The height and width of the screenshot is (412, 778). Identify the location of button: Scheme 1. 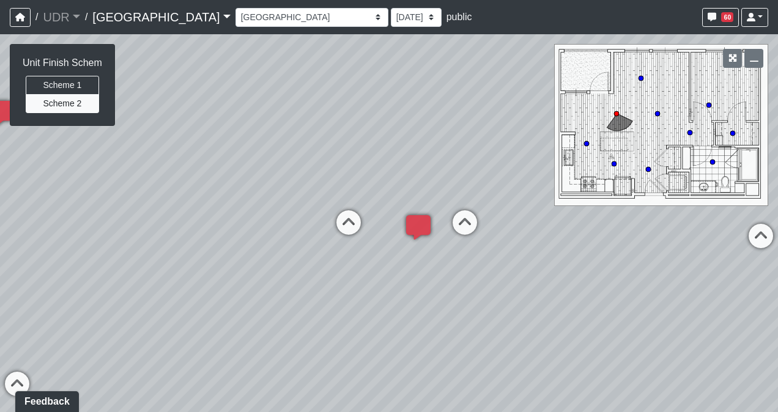
(62, 85).